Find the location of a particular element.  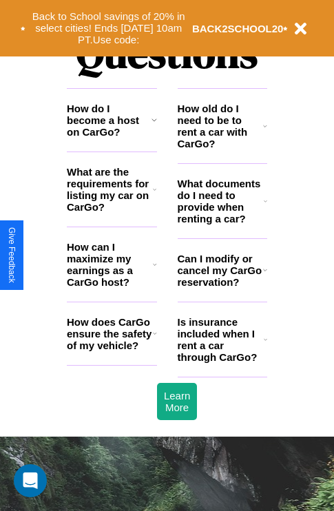

h3: Can I modify or cancel my CarGo reservation? is located at coordinates (221, 270).